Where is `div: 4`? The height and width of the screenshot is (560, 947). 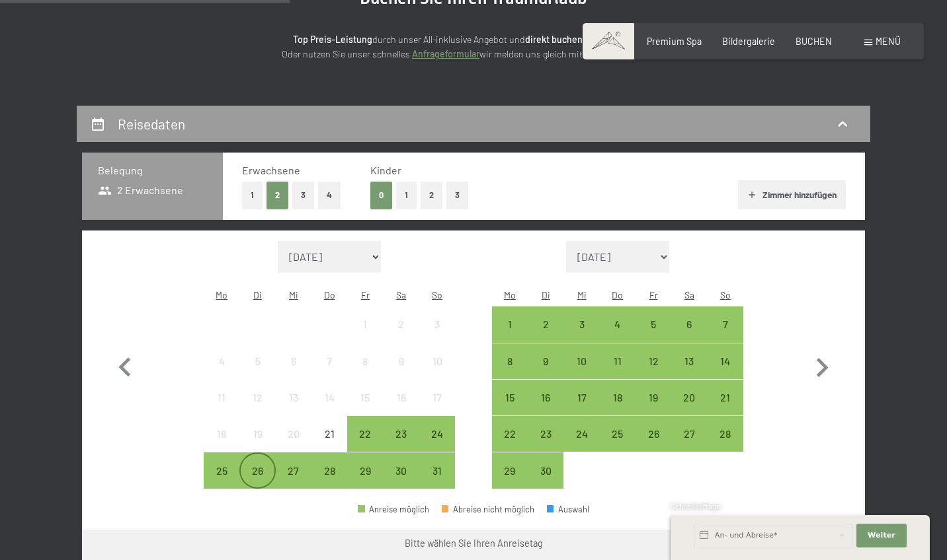
div: 4 is located at coordinates (618, 336).